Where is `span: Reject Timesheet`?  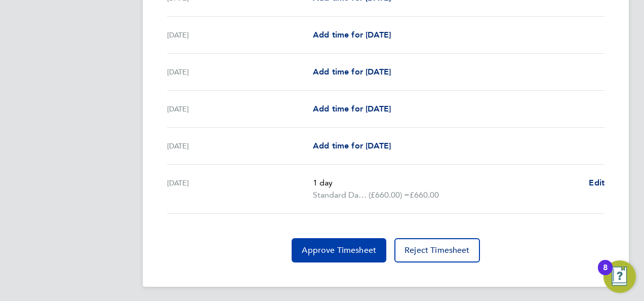
span: Reject Timesheet is located at coordinates (437, 250).